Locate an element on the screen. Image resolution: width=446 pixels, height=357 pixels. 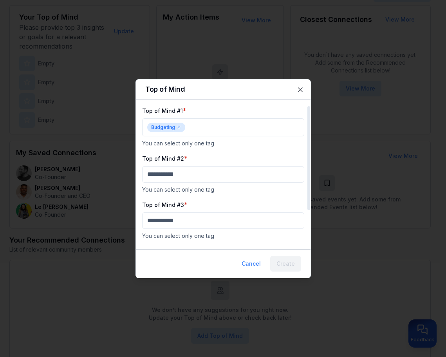
label: Top of Mind #3 is located at coordinates (163, 204).